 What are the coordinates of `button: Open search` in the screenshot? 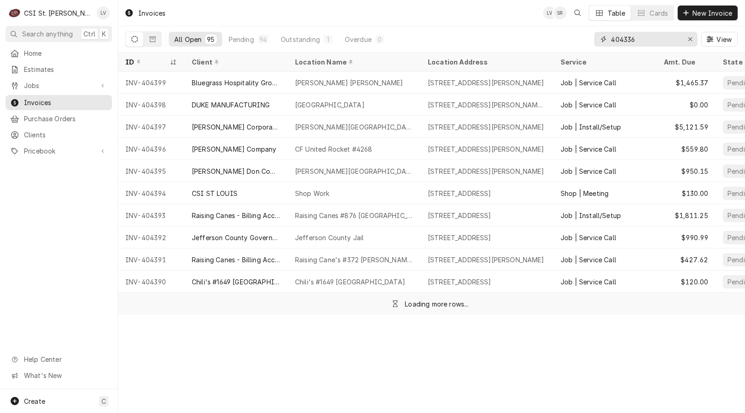 It's located at (578, 13).